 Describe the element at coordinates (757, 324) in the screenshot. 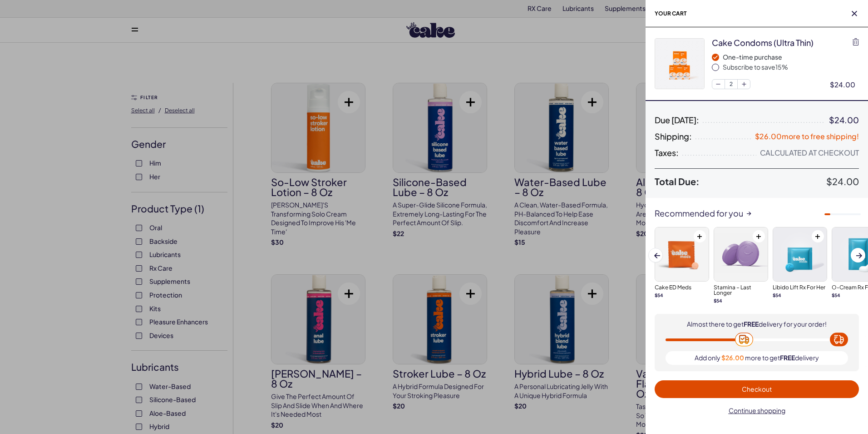

I see `div: Almost there to get delivery for your order!` at that location.